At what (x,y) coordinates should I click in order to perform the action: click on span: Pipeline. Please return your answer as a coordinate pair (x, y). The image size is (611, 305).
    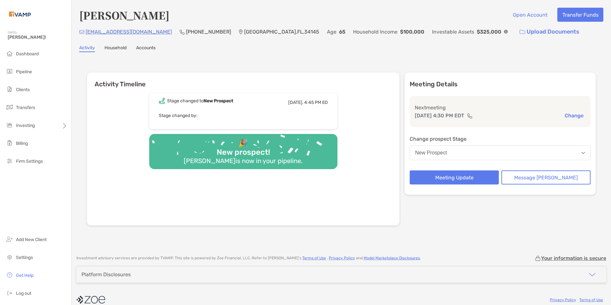
    Looking at the image, I should click on (24, 72).